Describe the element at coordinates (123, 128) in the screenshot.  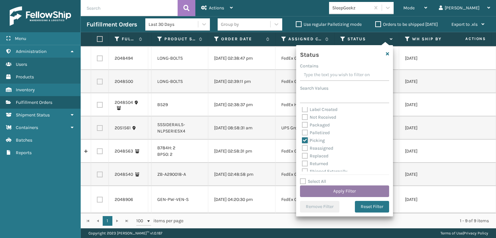
I see `a: 2051561` at that location.